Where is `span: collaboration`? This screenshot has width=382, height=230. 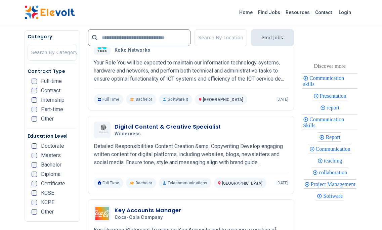
span: collaboration is located at coordinates (334, 172).